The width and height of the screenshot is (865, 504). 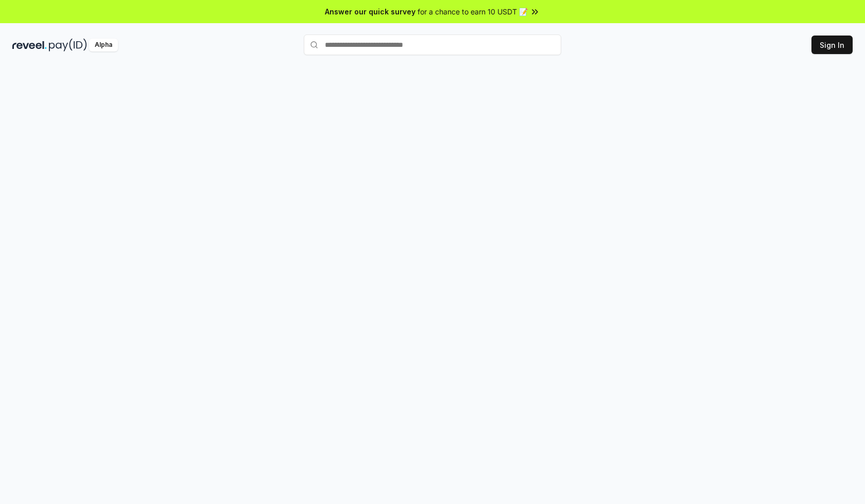 What do you see at coordinates (832, 44) in the screenshot?
I see `button: Sign In` at bounding box center [832, 44].